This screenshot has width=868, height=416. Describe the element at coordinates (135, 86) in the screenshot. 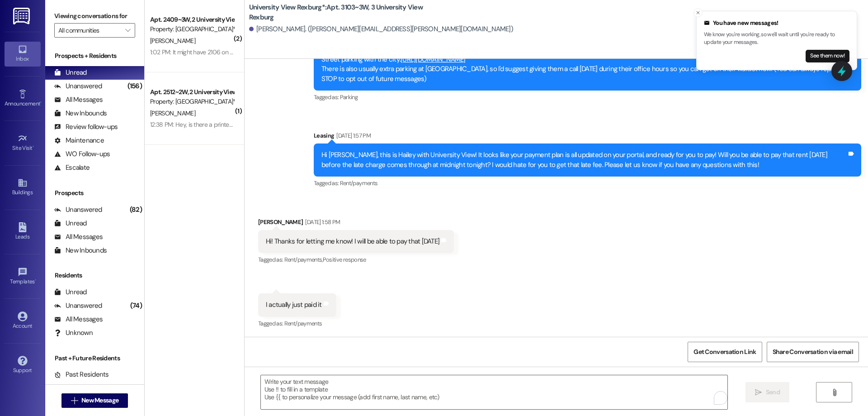

I see `div: (156)` at that location.